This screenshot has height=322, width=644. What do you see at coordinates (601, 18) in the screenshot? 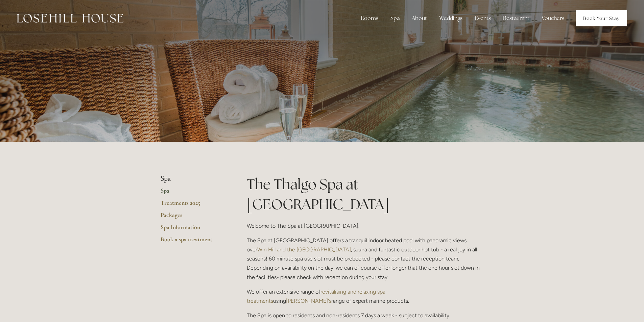
I see `a: Book Your Stay` at bounding box center [601, 18].